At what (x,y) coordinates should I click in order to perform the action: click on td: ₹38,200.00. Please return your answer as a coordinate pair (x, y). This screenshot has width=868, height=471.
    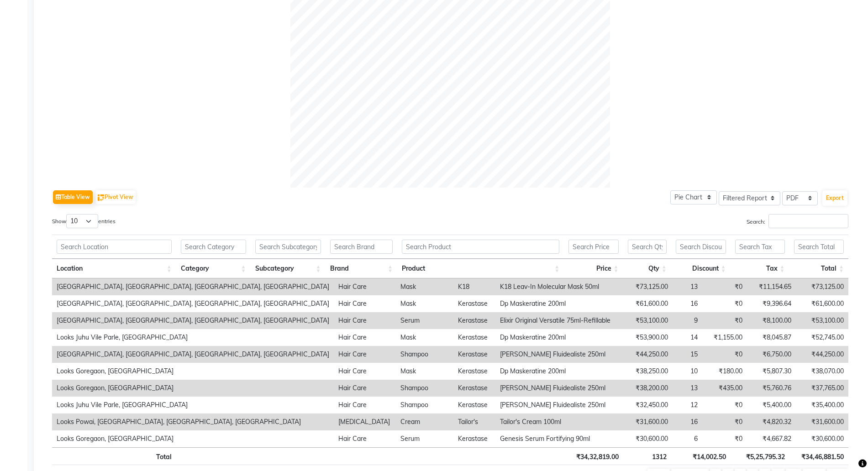
    Looking at the image, I should click on (646, 388).